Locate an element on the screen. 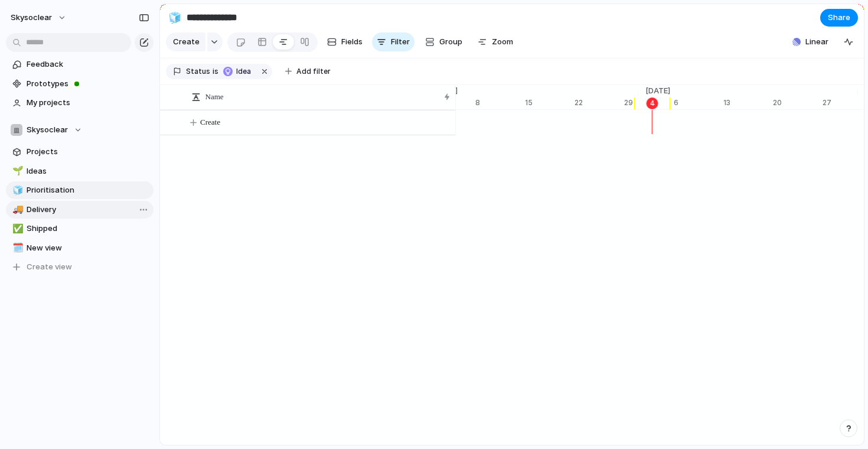  a: Prototypes is located at coordinates (80, 84).